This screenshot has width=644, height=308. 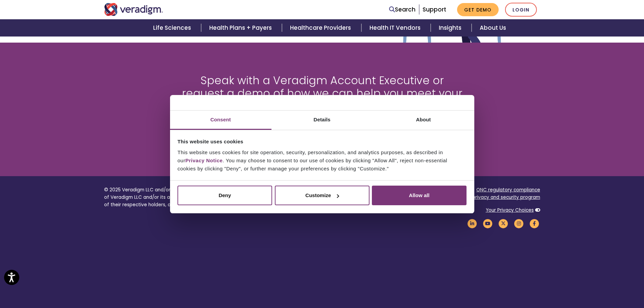 What do you see at coordinates (225, 195) in the screenshot?
I see `button: Deny` at bounding box center [225, 195].